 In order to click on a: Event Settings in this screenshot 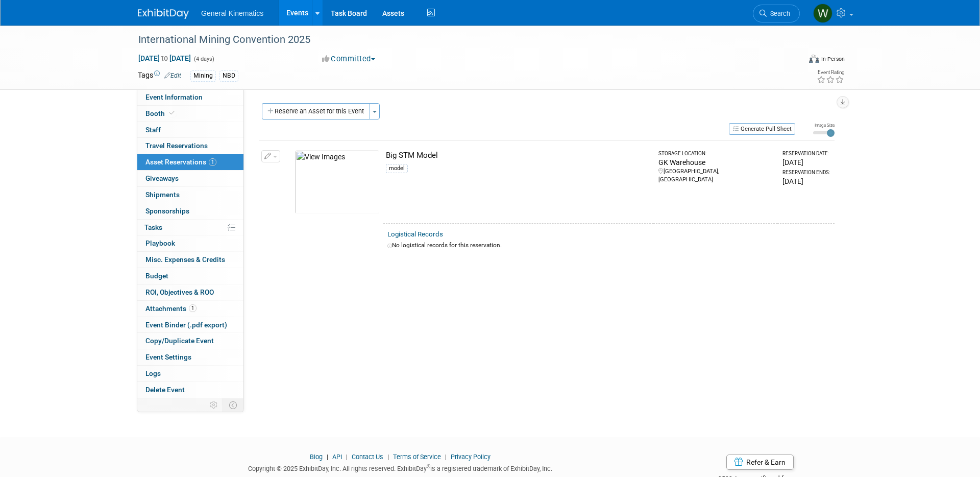, I will do `click(190, 357)`.